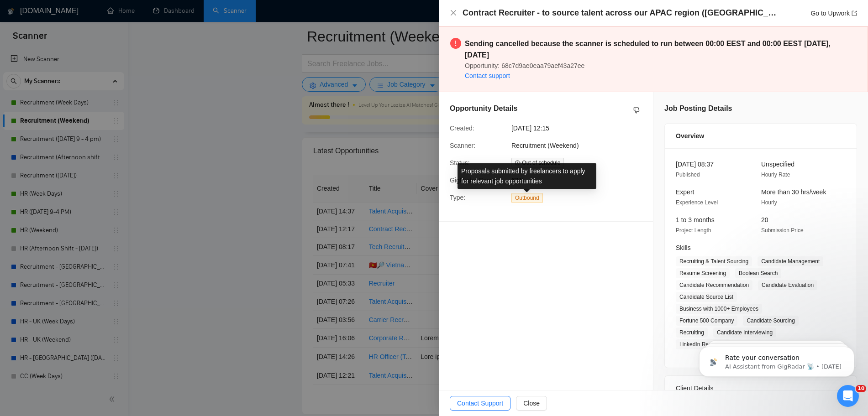  I want to click on span: Skills, so click(683, 248).